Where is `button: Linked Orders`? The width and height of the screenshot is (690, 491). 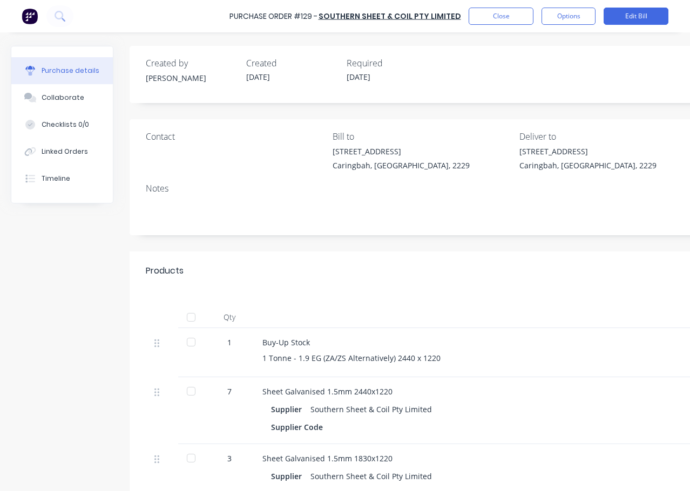 button: Linked Orders is located at coordinates (62, 152).